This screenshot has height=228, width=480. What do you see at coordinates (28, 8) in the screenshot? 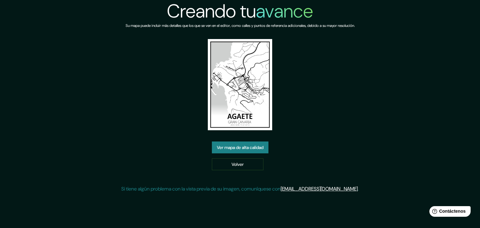
I see `font: Contáctenos` at bounding box center [28, 8].